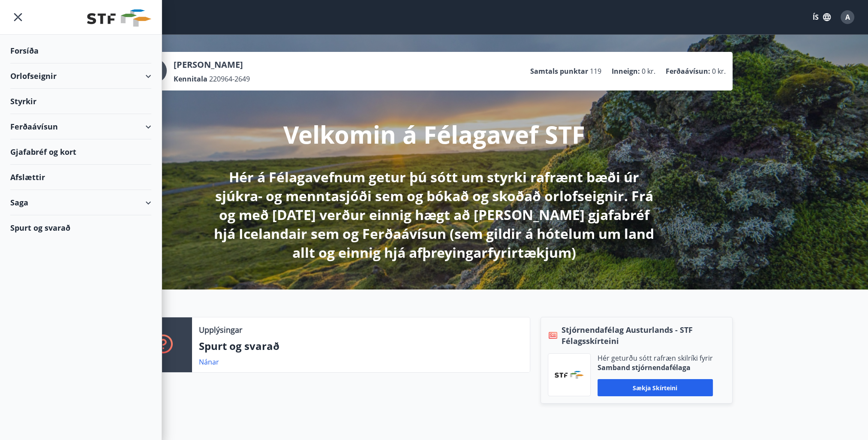 The image size is (868, 440). I want to click on p: Hér geturðu sótt rafræn skilríki fyrir, so click(655, 358).